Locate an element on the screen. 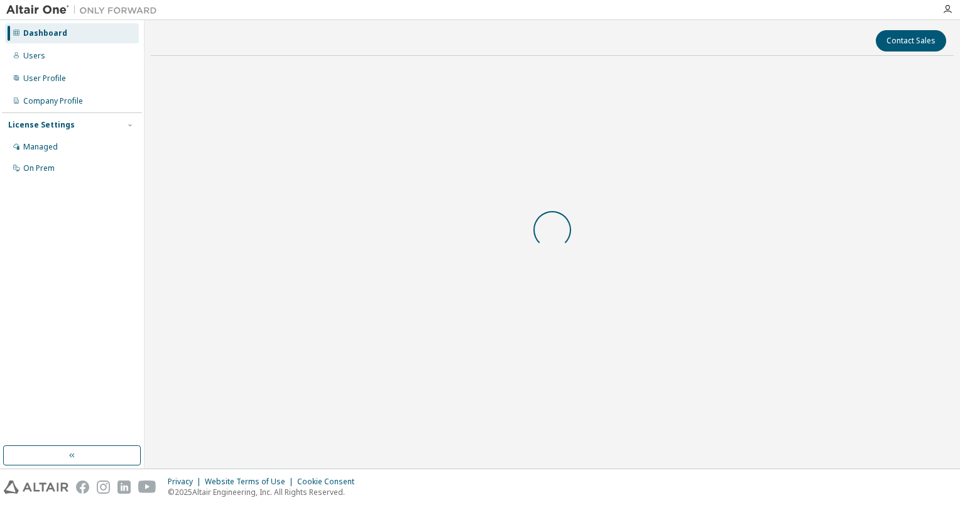  img: instagram.svg is located at coordinates (103, 487).